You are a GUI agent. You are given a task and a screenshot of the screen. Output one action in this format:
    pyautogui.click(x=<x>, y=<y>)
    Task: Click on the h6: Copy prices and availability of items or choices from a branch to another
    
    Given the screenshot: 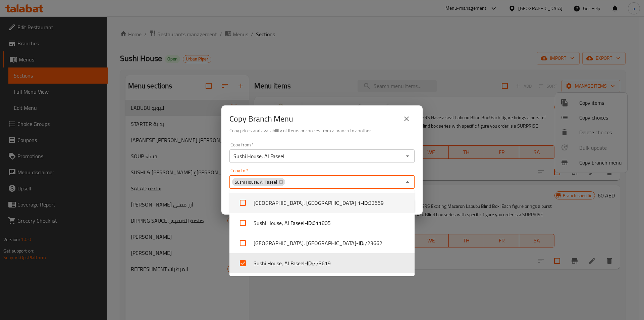 What is the action you would take?
    pyautogui.click(x=322, y=130)
    